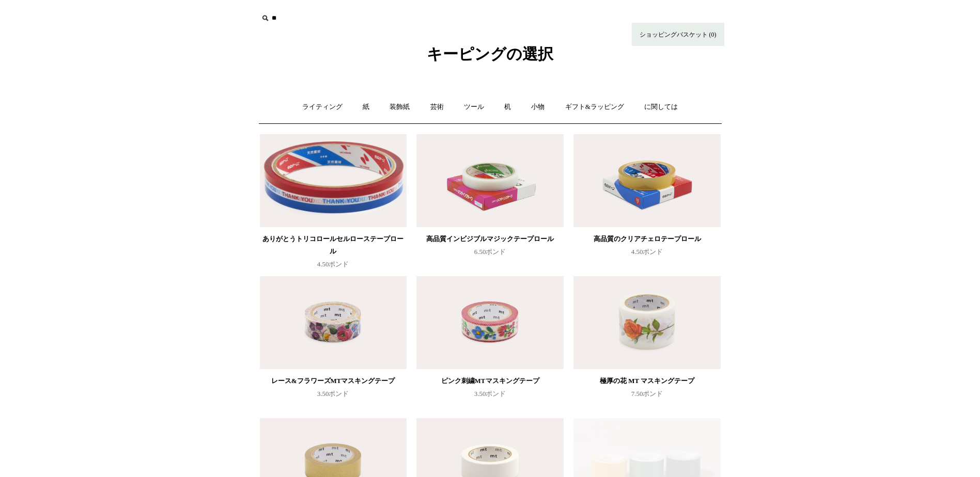  What do you see at coordinates (647, 322) in the screenshot?
I see `img: 極厚の花 MT マスキングテープ` at bounding box center [647, 322].